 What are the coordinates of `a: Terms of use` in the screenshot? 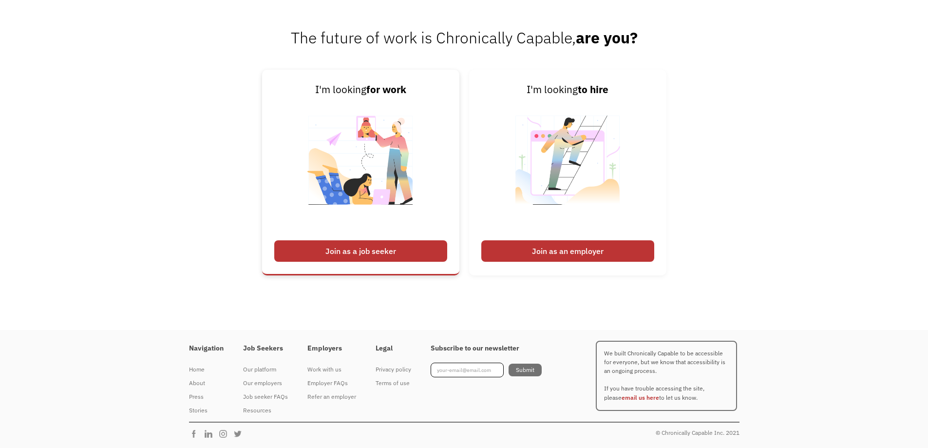 It's located at (393, 383).